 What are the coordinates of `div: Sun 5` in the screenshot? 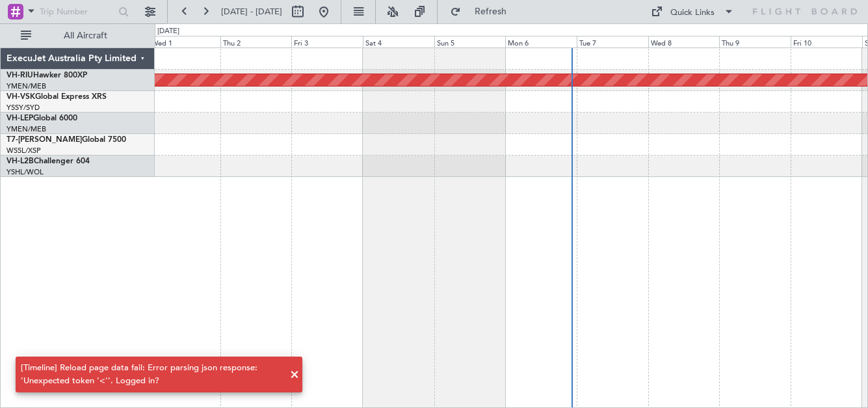 It's located at (470, 42).